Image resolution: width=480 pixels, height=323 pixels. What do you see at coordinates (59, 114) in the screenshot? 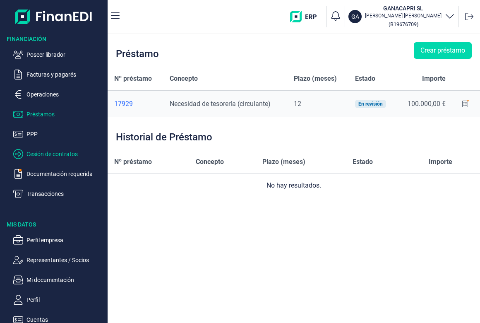
I see `button: Préstamos` at bounding box center [59, 114].